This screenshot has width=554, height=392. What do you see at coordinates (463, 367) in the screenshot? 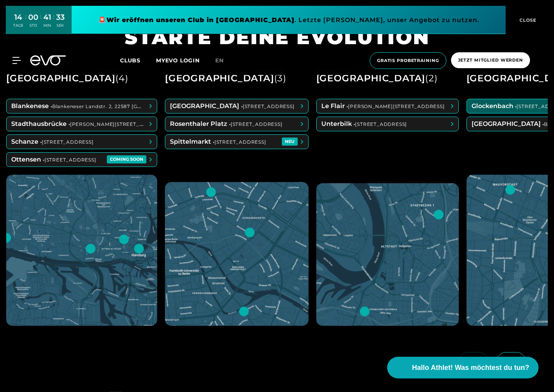
I see `button: Hallo Athlet! Was möchtest du tun?` at bounding box center [463, 367].